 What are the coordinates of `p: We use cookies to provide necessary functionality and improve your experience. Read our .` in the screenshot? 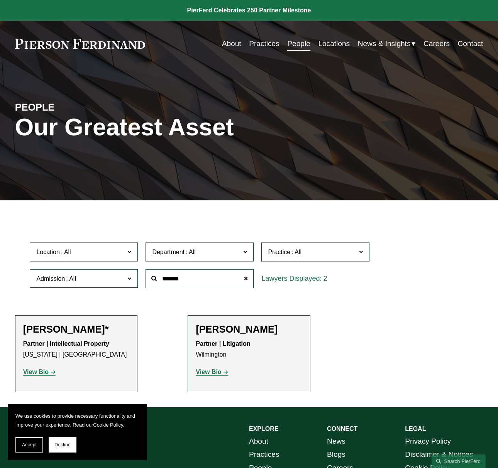 It's located at (77, 420).